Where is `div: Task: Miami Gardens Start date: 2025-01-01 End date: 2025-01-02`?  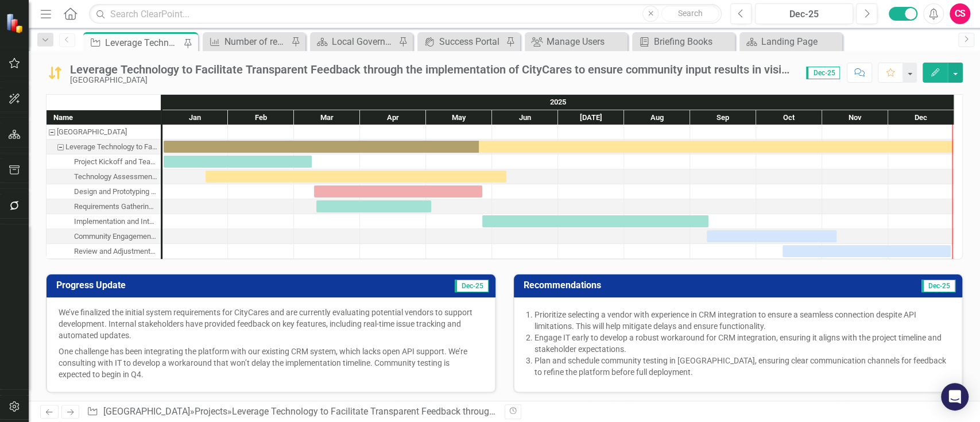
div: Task: Miami Gardens Start date: 2025-01-01 End date: 2025-01-02 is located at coordinates (103, 132).